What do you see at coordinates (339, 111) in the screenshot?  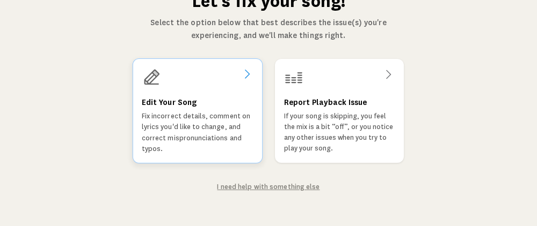 I see `a: Report Playback IssueIf your song is skipping, you feel the mix is a bit “off”, or you notice any...` at bounding box center [339, 111].